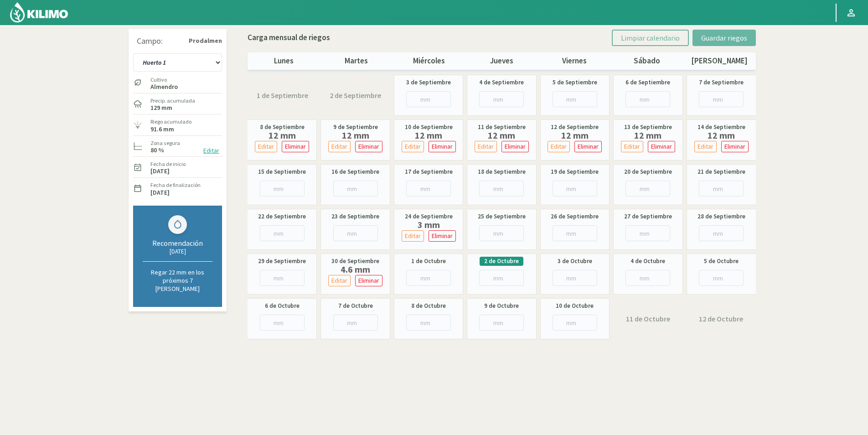  I want to click on label: 8 de Octubre, so click(428, 306).